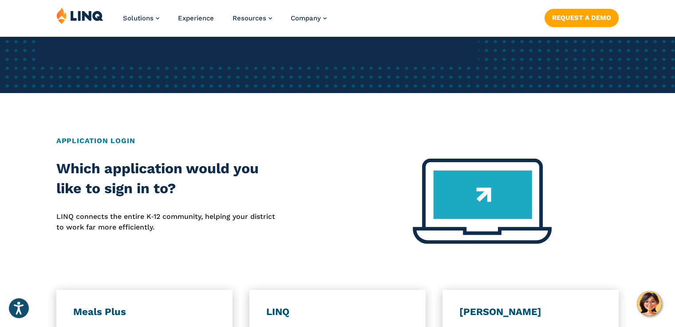  Describe the element at coordinates (196, 18) in the screenshot. I see `a: Experience` at that location.